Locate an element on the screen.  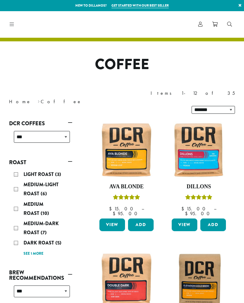
a: Brew Recommendations is located at coordinates (41, 275).